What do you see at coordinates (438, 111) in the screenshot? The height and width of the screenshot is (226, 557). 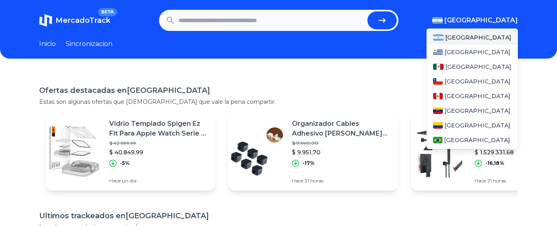 I see `img: Venezuela` at bounding box center [438, 111].